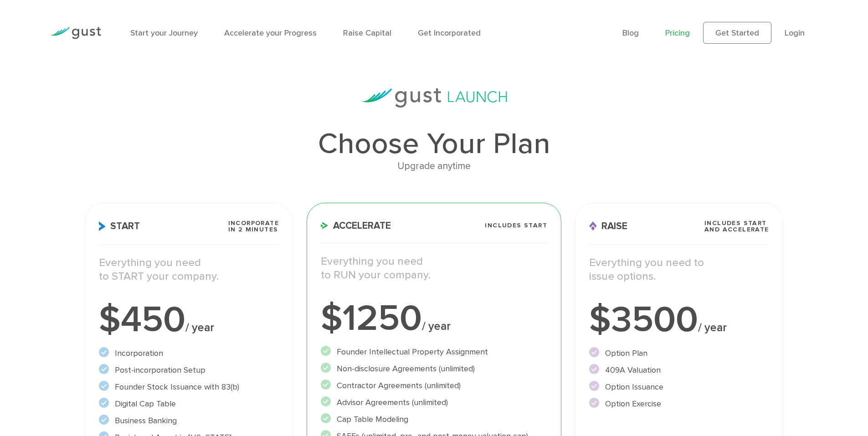  What do you see at coordinates (450, 32) in the screenshot?
I see `a: Get Incorporated` at bounding box center [450, 32].